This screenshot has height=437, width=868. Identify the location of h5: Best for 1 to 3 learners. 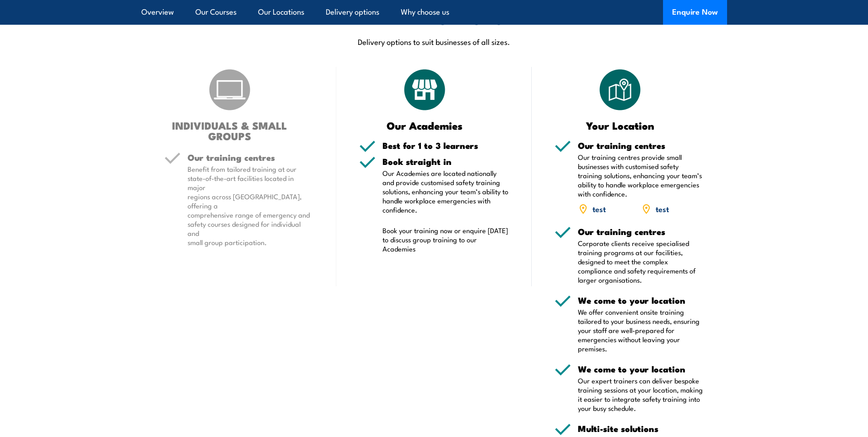
(446, 145).